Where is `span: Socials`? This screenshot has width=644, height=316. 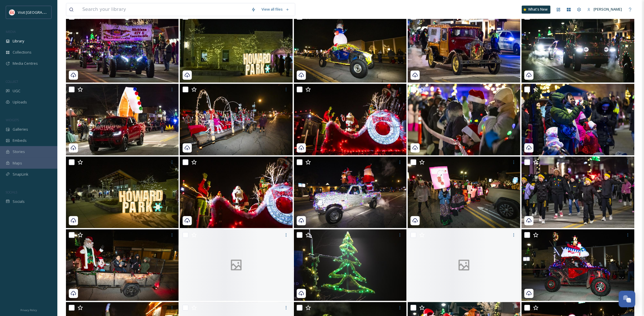 span: Socials is located at coordinates (19, 201).